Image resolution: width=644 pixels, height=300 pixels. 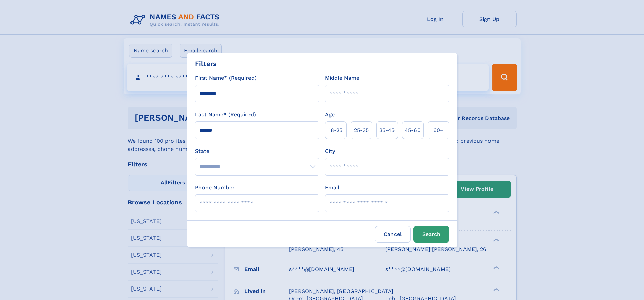 I want to click on span: 18‑25, so click(x=336, y=130).